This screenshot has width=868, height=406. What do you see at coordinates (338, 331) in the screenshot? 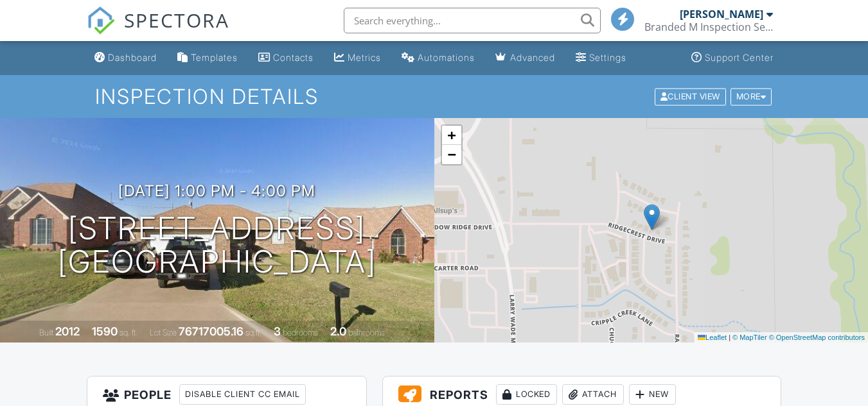
I see `div: 2.0` at bounding box center [338, 331].